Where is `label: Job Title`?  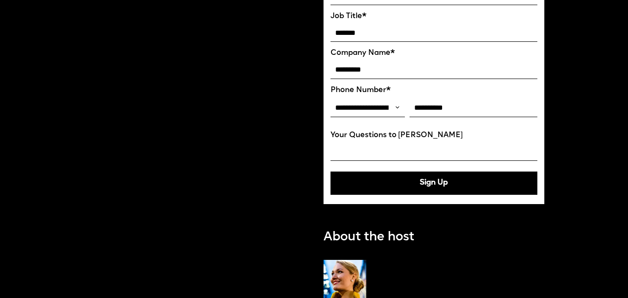 label: Job Title is located at coordinates (434, 16).